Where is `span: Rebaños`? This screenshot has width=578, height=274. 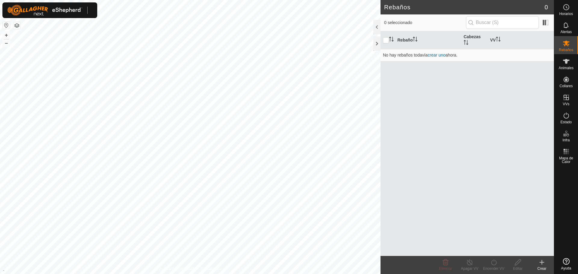 span: Rebaños is located at coordinates (566, 50).